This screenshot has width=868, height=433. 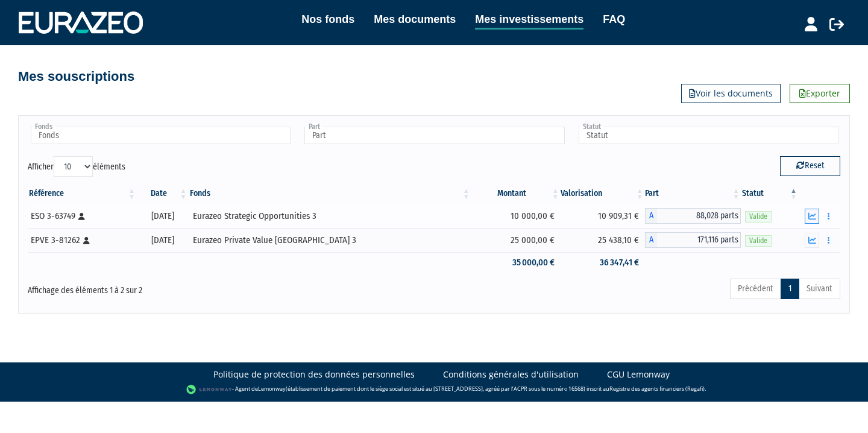 I want to click on th: Montant: activer pour trier la colonne par ordre croissant, so click(x=516, y=194).